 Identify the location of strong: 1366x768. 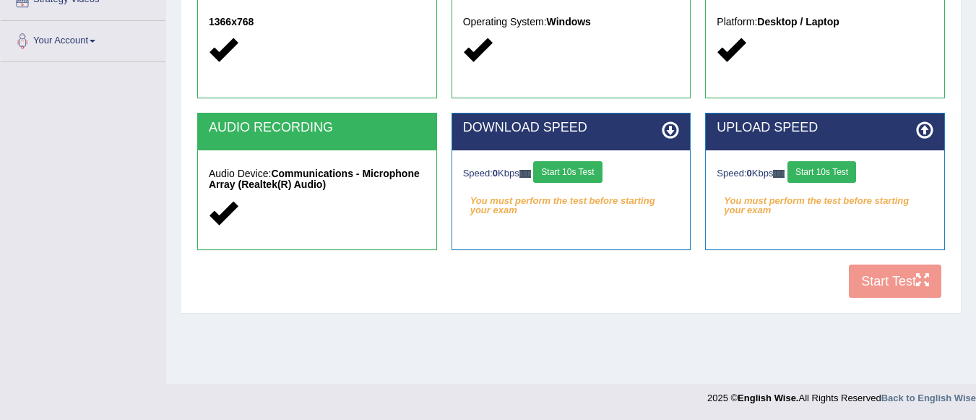
(231, 22).